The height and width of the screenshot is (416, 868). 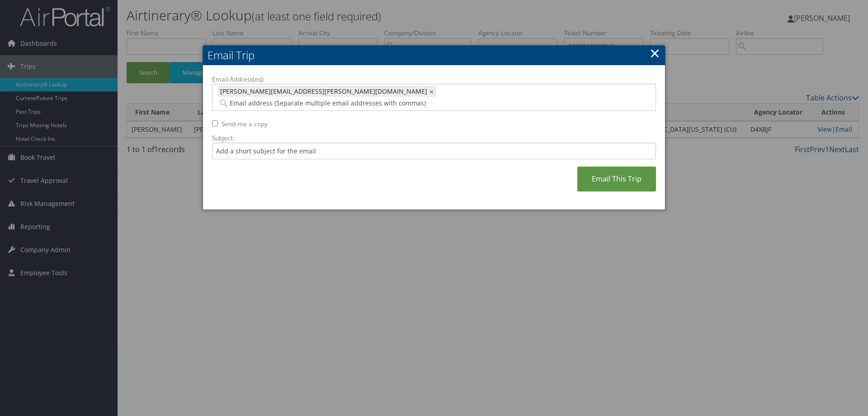 I want to click on input: Add a short subject for the email, so click(x=434, y=151).